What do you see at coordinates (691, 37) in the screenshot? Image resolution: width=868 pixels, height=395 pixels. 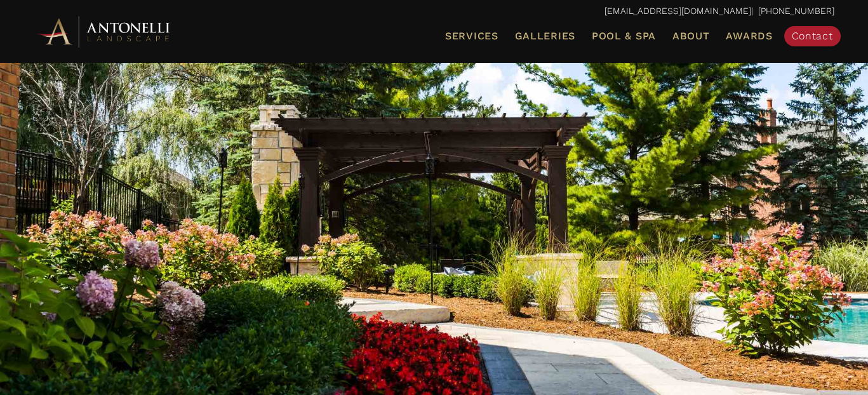 I see `span: About` at bounding box center [691, 37].